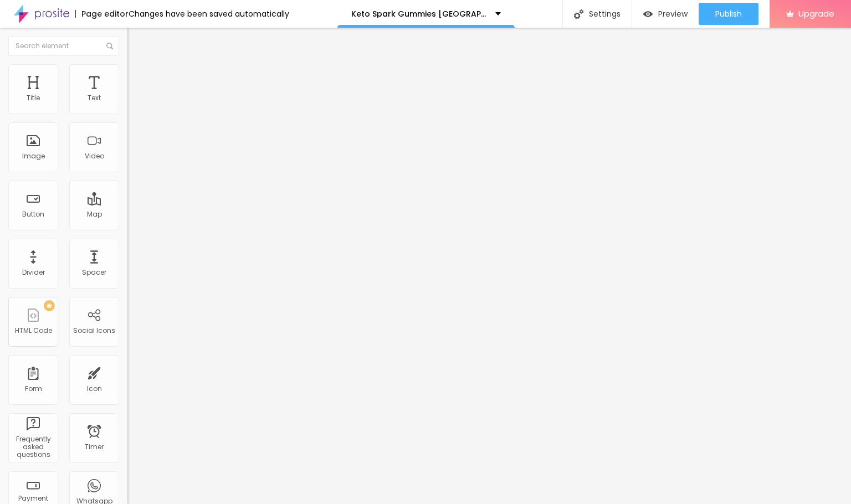 This screenshot has width=851, height=504. Describe the element at coordinates (94, 98) in the screenshot. I see `div: Text` at that location.